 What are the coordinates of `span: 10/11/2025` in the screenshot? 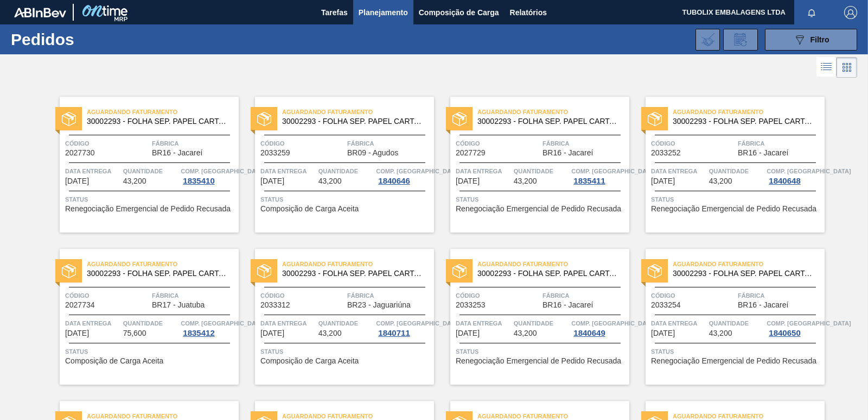 It's located at (663, 333).